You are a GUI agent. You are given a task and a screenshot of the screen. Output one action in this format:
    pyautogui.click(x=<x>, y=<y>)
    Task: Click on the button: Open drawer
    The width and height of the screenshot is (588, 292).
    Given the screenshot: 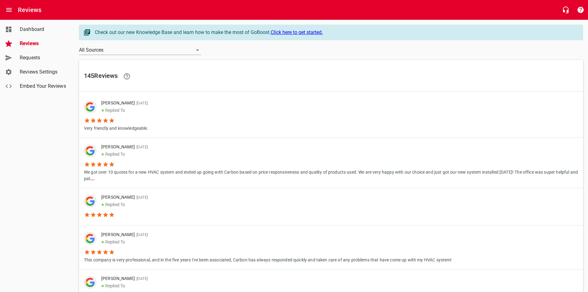 What is the action you would take?
    pyautogui.click(x=9, y=10)
    